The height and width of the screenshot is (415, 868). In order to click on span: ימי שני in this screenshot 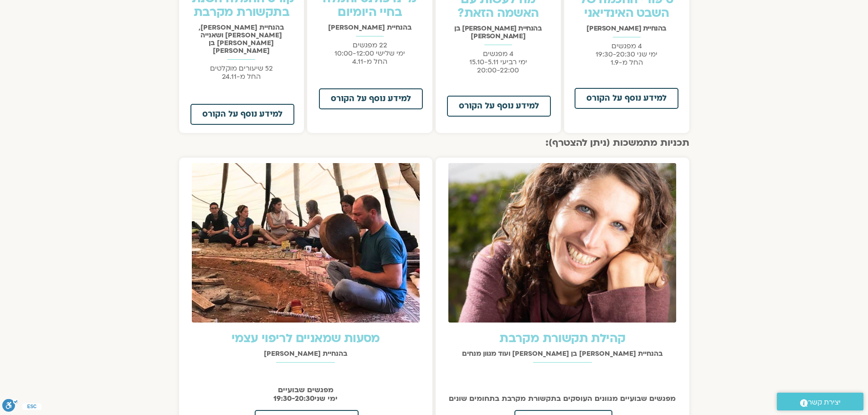, I will do `click(326, 399)`.